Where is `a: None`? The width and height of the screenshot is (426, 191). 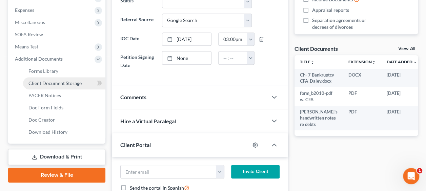 a: None is located at coordinates (187, 58).